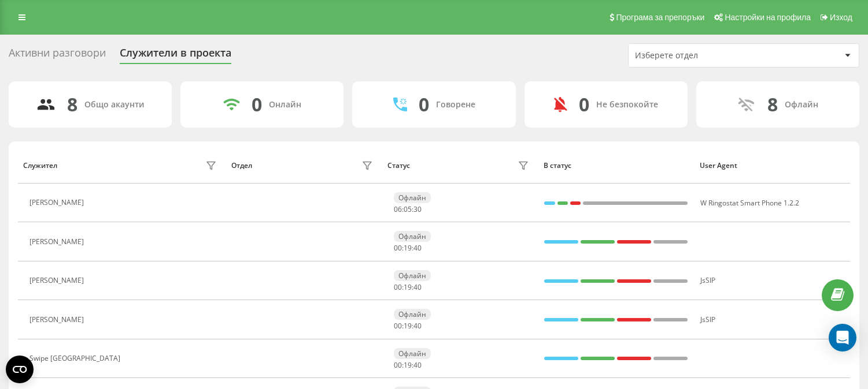 This screenshot has height=389, width=868. Describe the element at coordinates (285, 104) in the screenshot. I see `div: Онлайн` at that location.